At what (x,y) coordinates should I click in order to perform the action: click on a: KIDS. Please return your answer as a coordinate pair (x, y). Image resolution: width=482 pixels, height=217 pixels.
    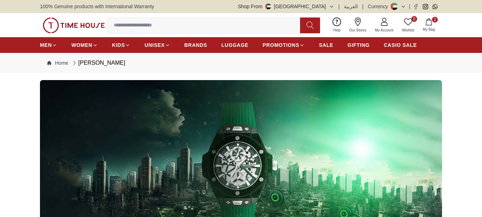
    Looking at the image, I should click on (121, 45).